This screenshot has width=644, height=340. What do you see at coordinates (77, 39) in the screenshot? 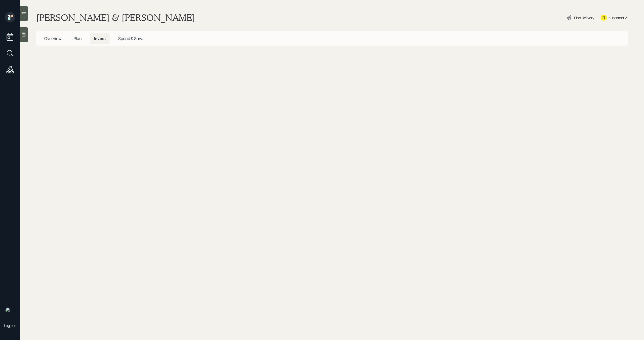
I see `span: Plan` at bounding box center [77, 39].